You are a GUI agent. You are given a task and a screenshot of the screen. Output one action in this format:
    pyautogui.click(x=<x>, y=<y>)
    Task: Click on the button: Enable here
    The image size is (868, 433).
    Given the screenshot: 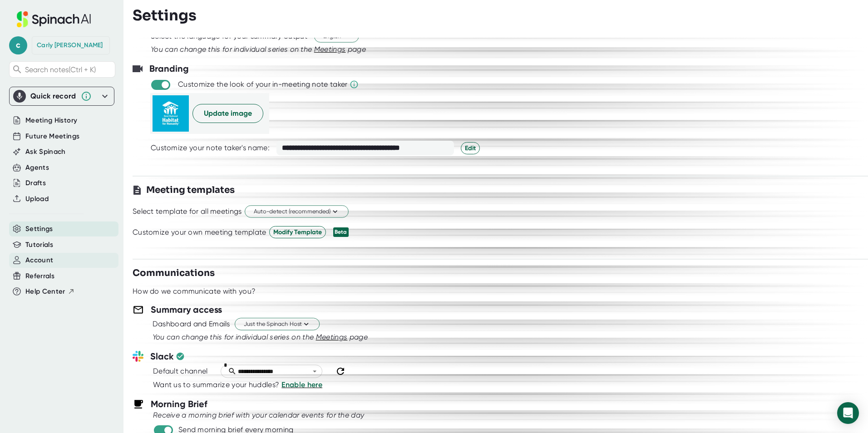 What is the action you would take?
    pyautogui.click(x=302, y=386)
    